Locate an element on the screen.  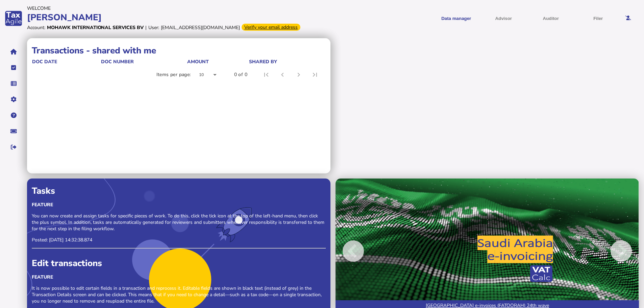
div: Items per page: is located at coordinates (174, 75).